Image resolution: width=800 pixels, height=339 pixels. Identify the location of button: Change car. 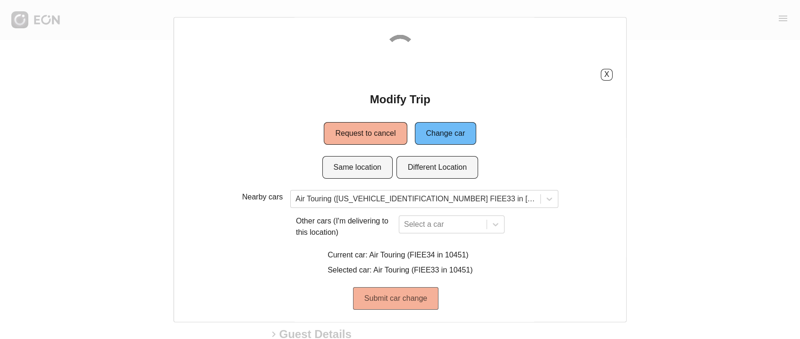
(445, 133).